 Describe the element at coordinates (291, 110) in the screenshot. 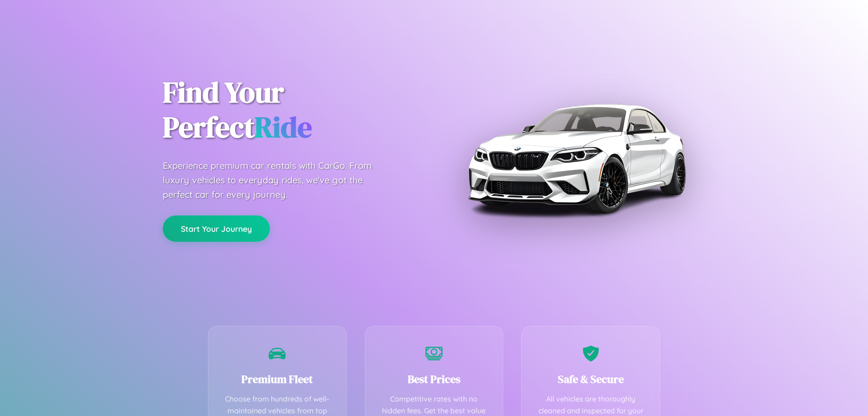

I see `h1: Find Your Perfect` at that location.